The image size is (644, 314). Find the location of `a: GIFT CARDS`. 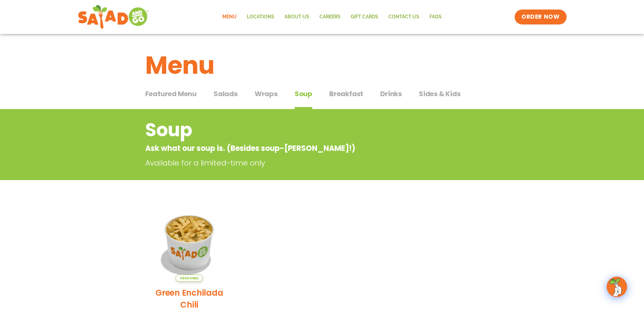

a: GIFT CARDS is located at coordinates (364, 17).